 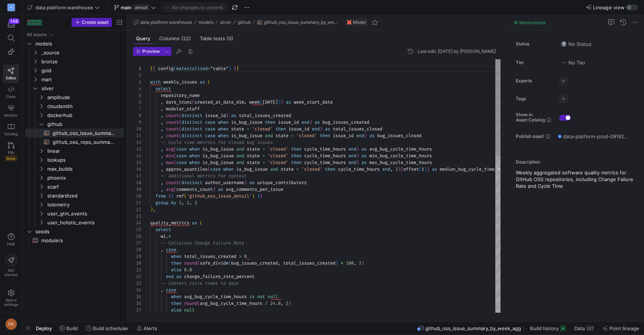 What do you see at coordinates (219, 68) in the screenshot?
I see `span: "table"` at bounding box center [219, 68].